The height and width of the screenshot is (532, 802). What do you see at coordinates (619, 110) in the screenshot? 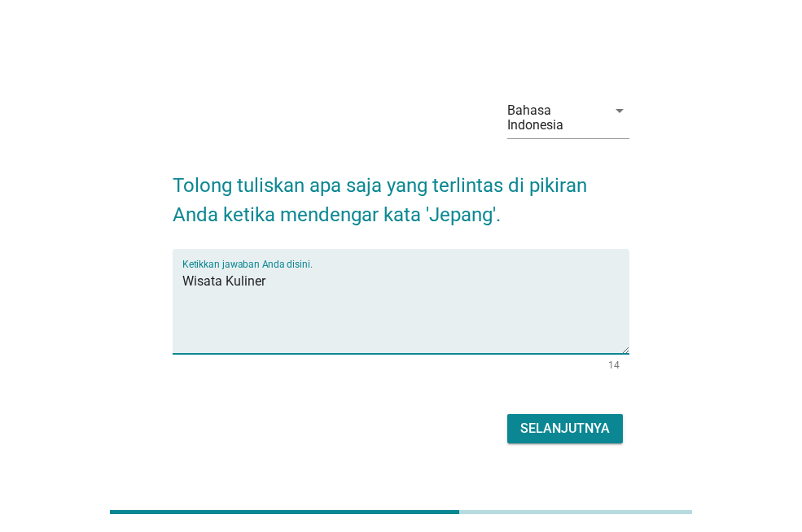
I see `i: arrow_drop_down` at bounding box center [619, 110].